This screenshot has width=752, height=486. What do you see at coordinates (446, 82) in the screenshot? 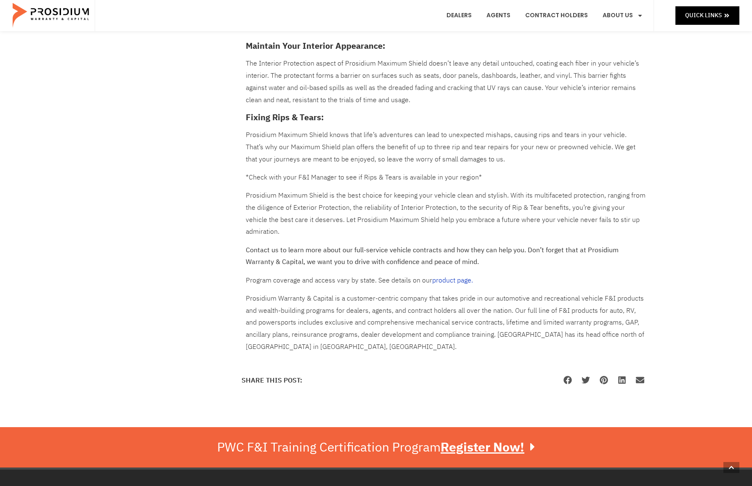
I see `p: The Interior Protection aspect of Prosidium Maximum Shield doesn’t leave any detail untouched, co...` at bounding box center [446, 82].